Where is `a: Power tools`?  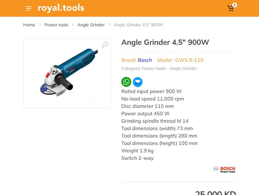 a: Power tools is located at coordinates (56, 25).